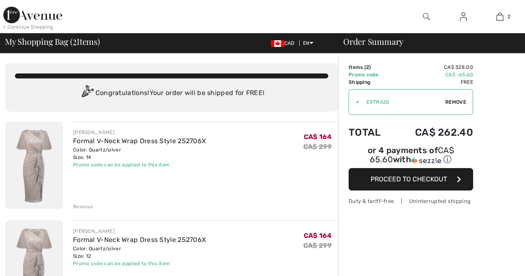 The width and height of the screenshot is (525, 276). I want to click on div: Congratulations! Your order will be shipped for FREE!, so click(172, 93).